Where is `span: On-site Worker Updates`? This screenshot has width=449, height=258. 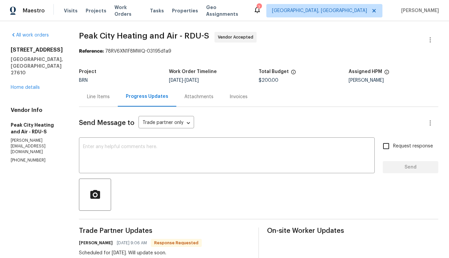
span: On-site Worker Updates is located at coordinates (353, 231).